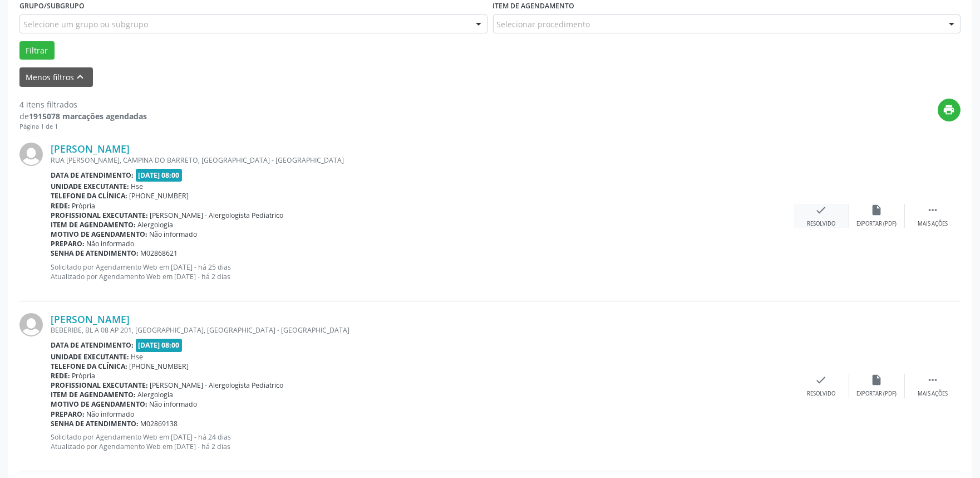  Describe the element at coordinates (160, 423) in the screenshot. I see `span: M02869138` at that location.